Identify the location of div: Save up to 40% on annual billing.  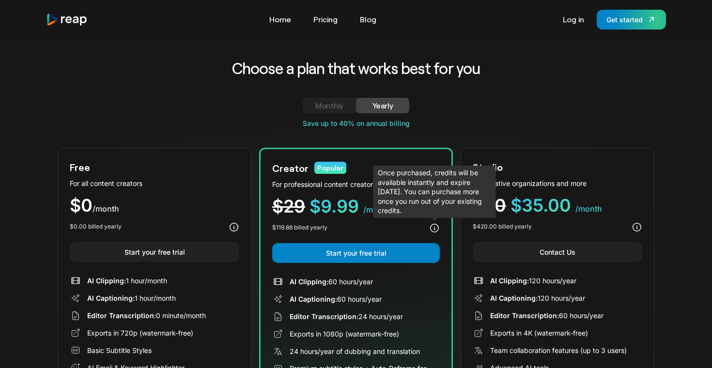
(356, 123).